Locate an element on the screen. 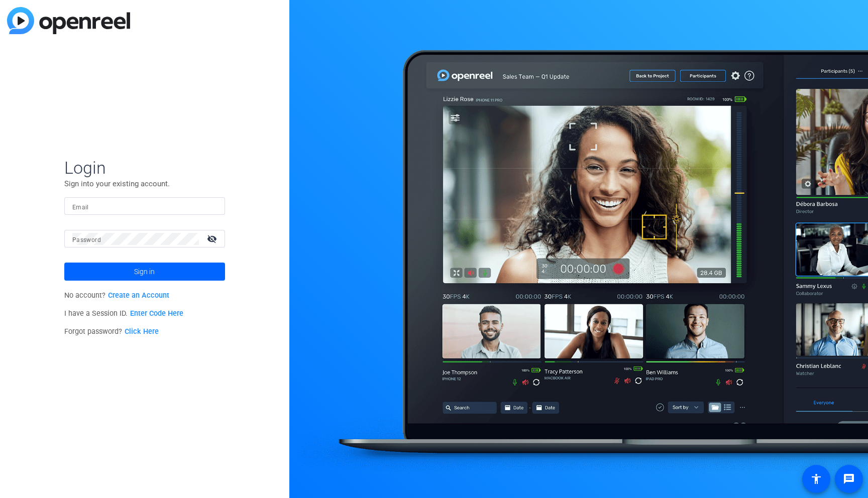 This screenshot has width=868, height=498. mat-label: Password is located at coordinates (86, 240).